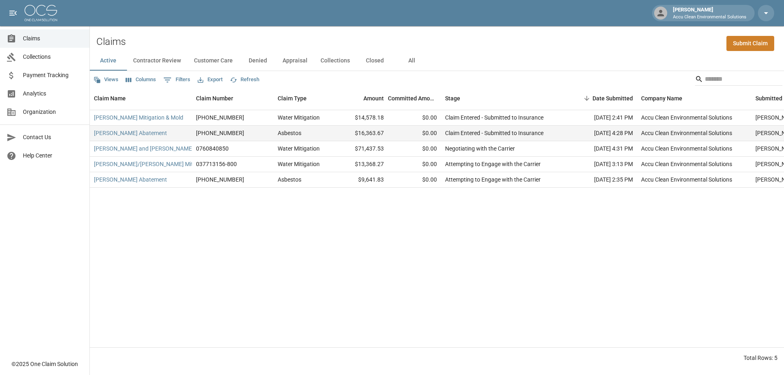  I want to click on span: Collections, so click(53, 57).